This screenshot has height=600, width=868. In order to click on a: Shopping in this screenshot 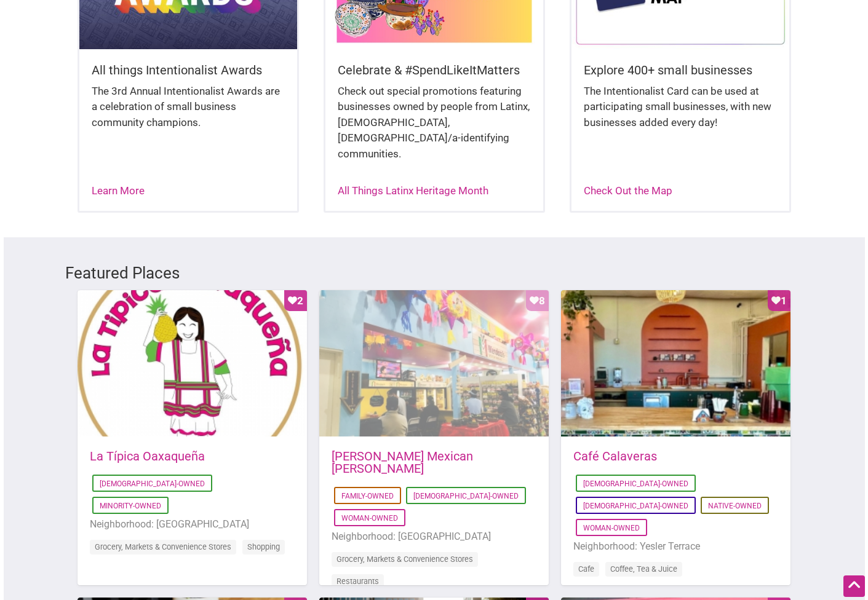, I will do `click(263, 547)`.